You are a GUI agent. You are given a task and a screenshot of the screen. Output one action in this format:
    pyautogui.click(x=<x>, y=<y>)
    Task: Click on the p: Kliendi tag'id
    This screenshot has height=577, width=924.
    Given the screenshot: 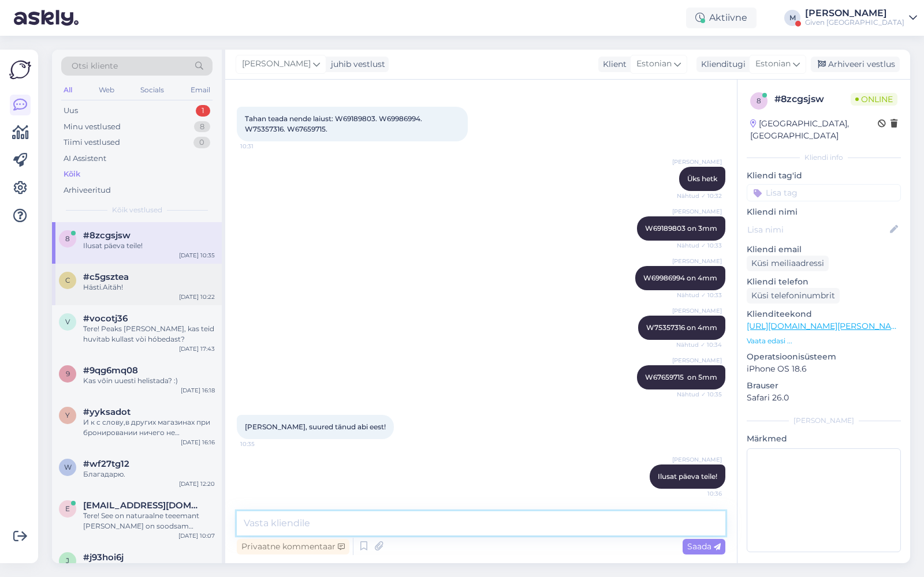 What is the action you would take?
    pyautogui.click(x=824, y=175)
    